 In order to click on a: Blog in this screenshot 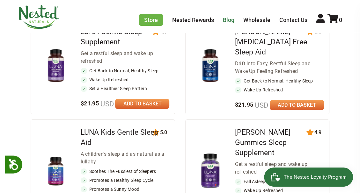, I will do `click(229, 20)`.